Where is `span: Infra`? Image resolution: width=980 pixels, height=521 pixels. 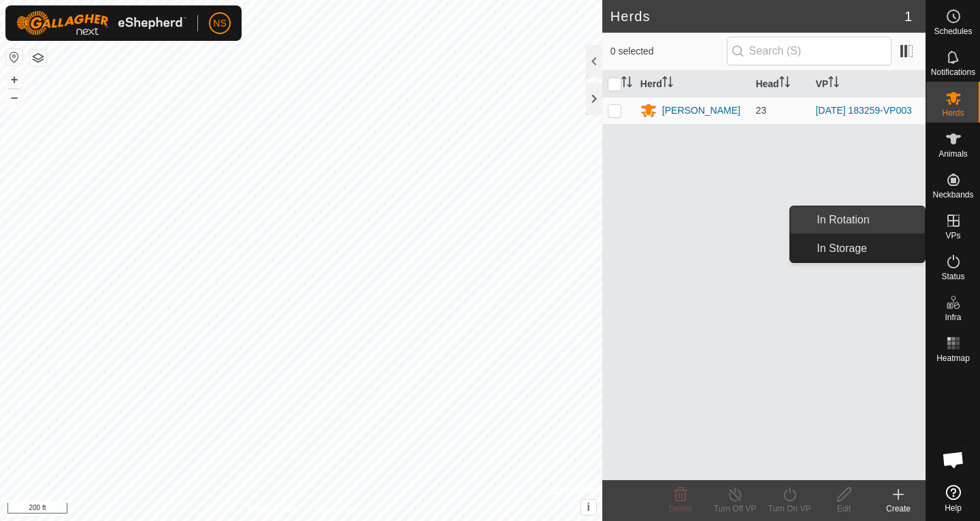 span: Infra is located at coordinates (953, 317).